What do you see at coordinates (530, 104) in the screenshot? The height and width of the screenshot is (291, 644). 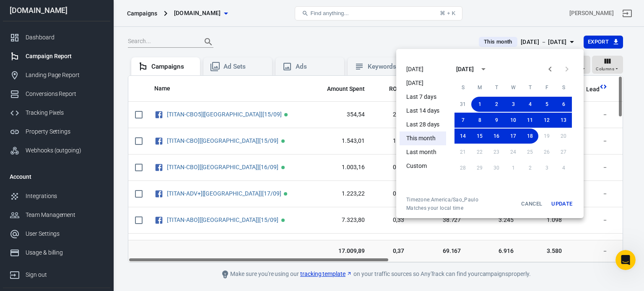 I see `button: 4` at bounding box center [530, 104].